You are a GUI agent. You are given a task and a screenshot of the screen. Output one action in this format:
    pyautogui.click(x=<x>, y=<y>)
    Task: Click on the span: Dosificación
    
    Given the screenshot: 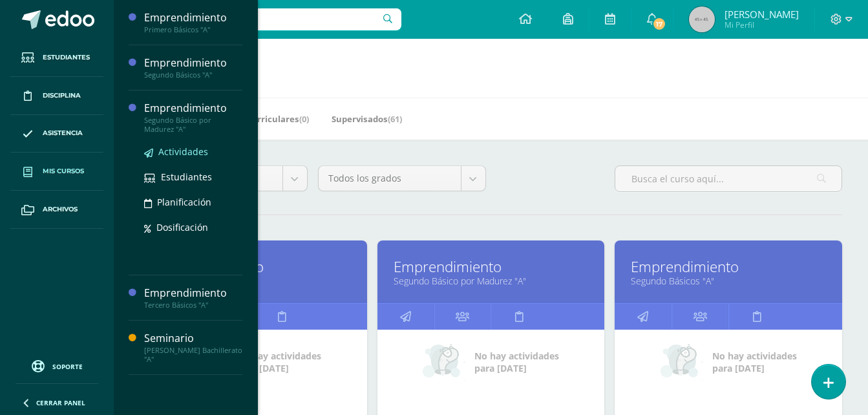 What is the action you would take?
    pyautogui.click(x=182, y=227)
    